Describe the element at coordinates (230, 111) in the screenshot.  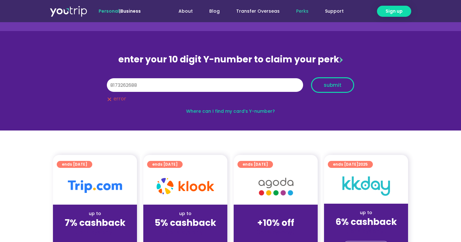
I see `a: Where can I find my card’s Y-number?` at that location.